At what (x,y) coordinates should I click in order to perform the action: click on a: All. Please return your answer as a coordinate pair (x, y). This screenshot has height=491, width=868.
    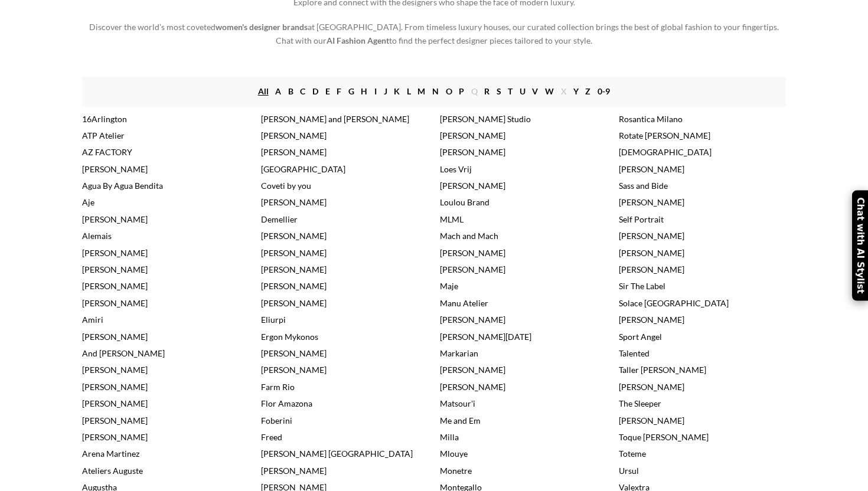
    Looking at the image, I should click on (263, 91).